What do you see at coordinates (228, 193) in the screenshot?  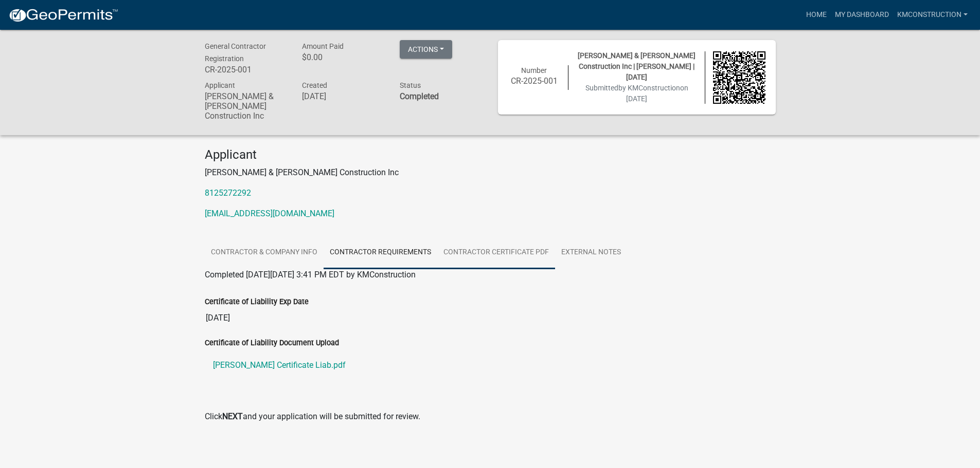 I see `a: 8125272292` at bounding box center [228, 193].